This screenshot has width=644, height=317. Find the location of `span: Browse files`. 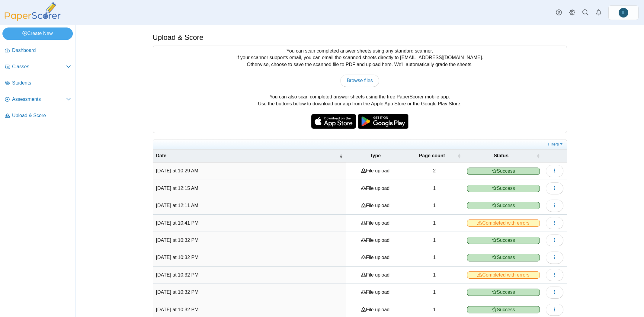

span: Browse files is located at coordinates (360, 80).